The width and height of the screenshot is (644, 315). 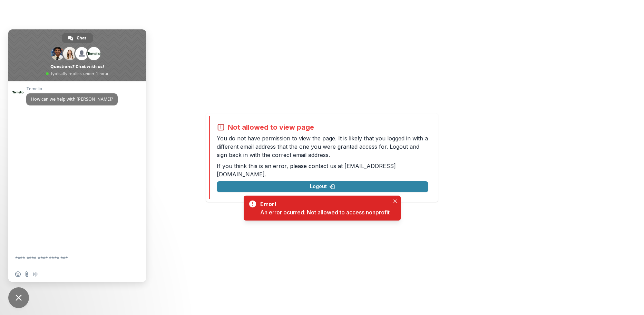 What do you see at coordinates (322, 170) in the screenshot?
I see `p: If you think this is an error, please contact us at .` at bounding box center [322, 170].